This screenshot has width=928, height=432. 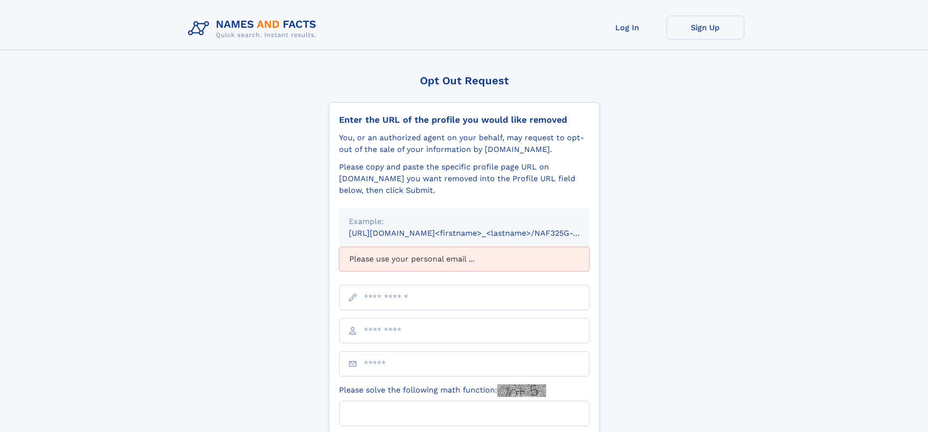 What do you see at coordinates (254, 29) in the screenshot?
I see `img: Logo Names and Facts` at bounding box center [254, 29].